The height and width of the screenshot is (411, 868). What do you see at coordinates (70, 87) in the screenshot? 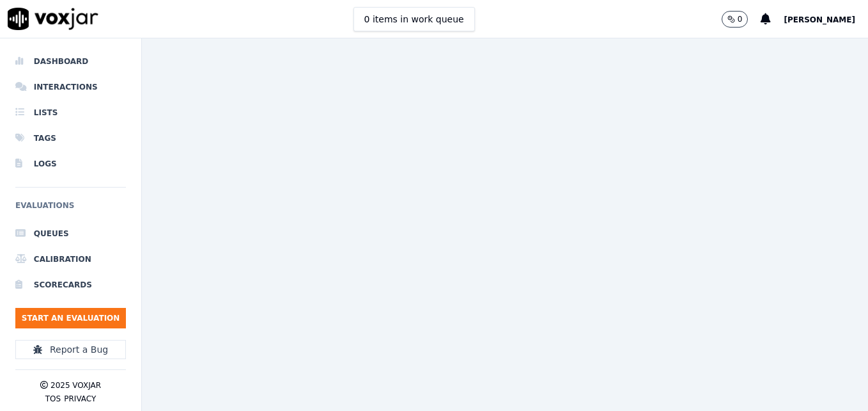
I see `a: Interactions` at bounding box center [70, 87].